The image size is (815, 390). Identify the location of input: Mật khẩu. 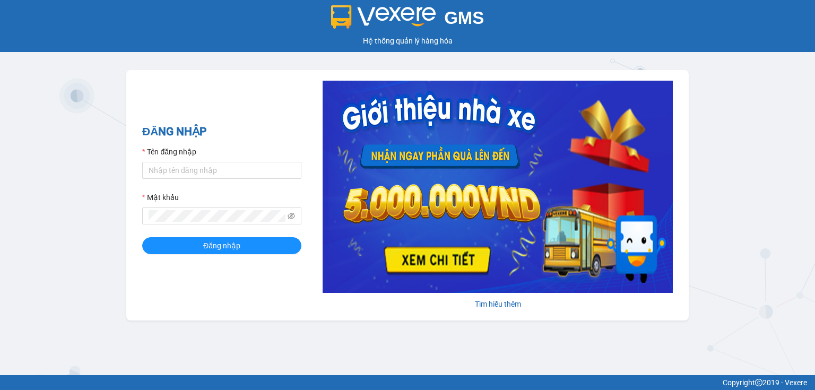
(217, 216).